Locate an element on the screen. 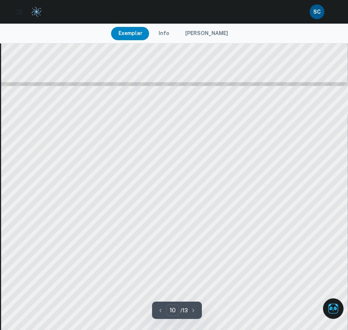  button: Exemplar is located at coordinates (130, 34).